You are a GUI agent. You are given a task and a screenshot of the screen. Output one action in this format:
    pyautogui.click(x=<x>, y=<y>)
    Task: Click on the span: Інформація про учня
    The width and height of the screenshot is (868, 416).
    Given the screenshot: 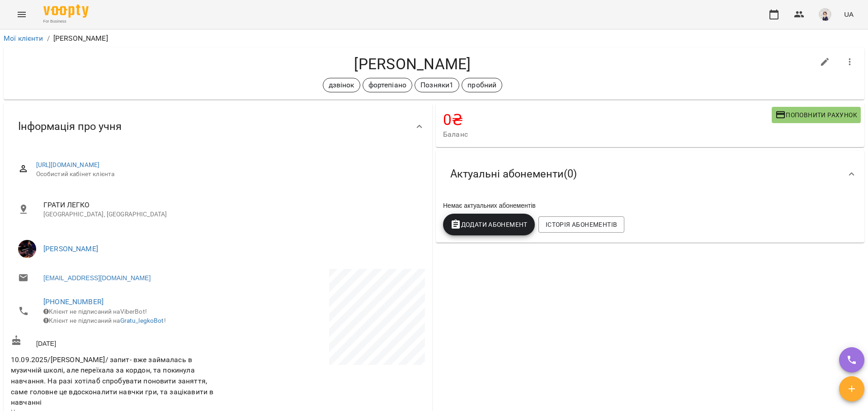 What is the action you would take?
    pyautogui.click(x=69, y=126)
    